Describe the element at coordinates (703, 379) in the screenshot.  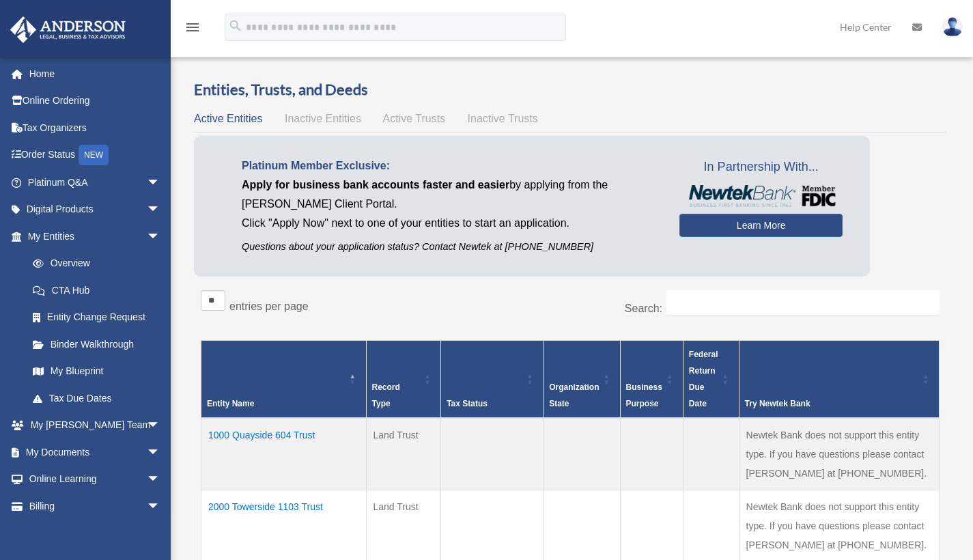
I see `span: Federal Return Due Date` at that location.